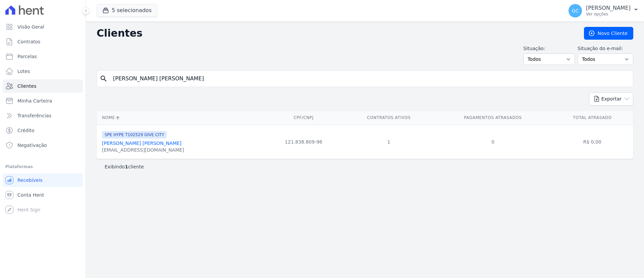 This screenshot has width=644, height=278. Describe the element at coordinates (24, 71) in the screenshot. I see `span: Lotes` at that location.